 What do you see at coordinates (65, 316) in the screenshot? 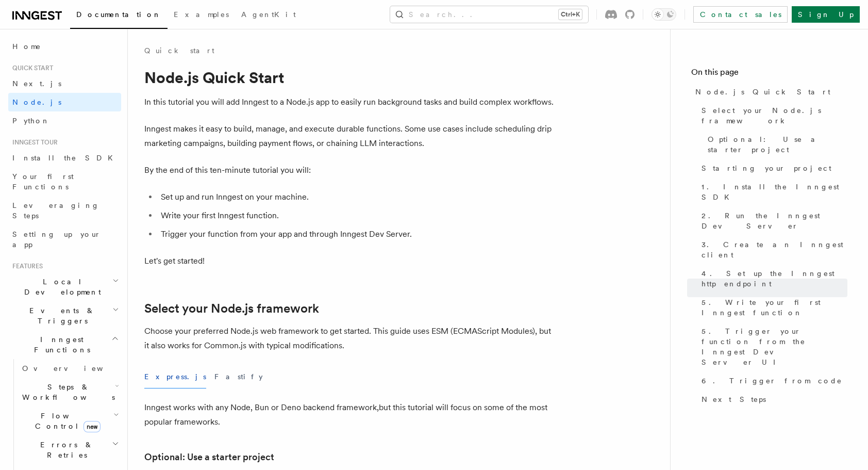
I see `button: Events & Triggers` at bounding box center [65, 316].